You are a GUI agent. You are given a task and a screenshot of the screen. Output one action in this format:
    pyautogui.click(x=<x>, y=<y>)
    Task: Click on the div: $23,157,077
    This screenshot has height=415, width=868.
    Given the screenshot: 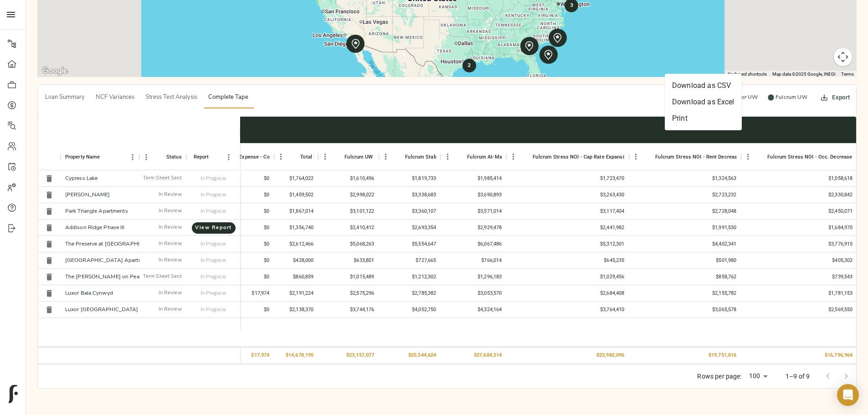 What is the action you would take?
    pyautogui.click(x=360, y=355)
    